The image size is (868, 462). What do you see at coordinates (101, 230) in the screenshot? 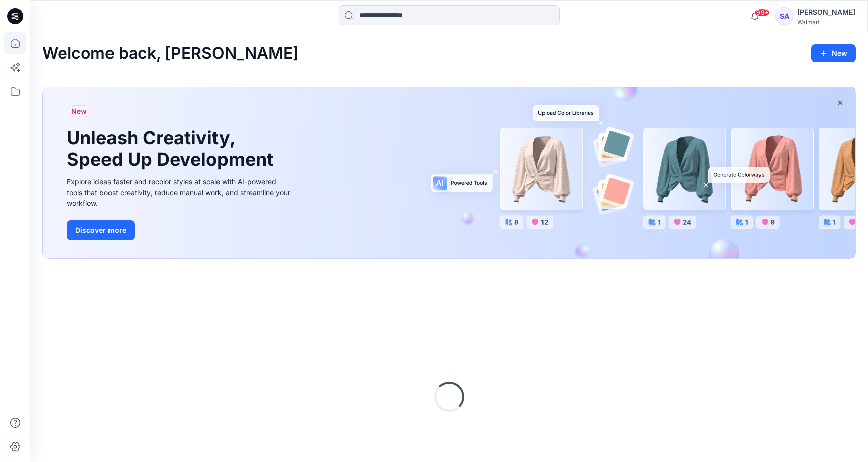
I see `button: Discover more` at bounding box center [101, 230].